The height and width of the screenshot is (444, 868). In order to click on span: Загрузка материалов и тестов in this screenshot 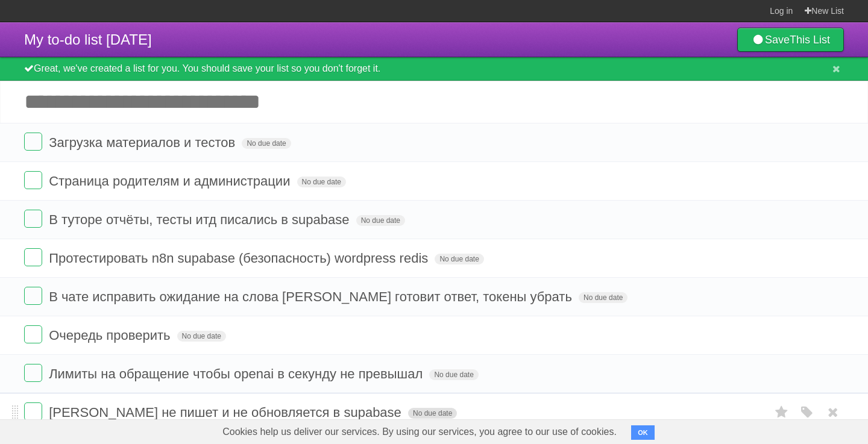, I will do `click(143, 142)`.